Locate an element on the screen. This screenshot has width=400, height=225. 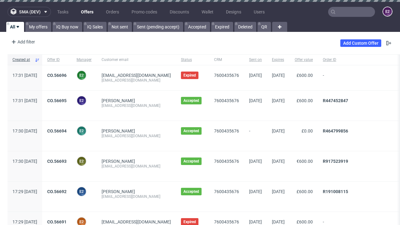
a: Tasks is located at coordinates (63, 12).